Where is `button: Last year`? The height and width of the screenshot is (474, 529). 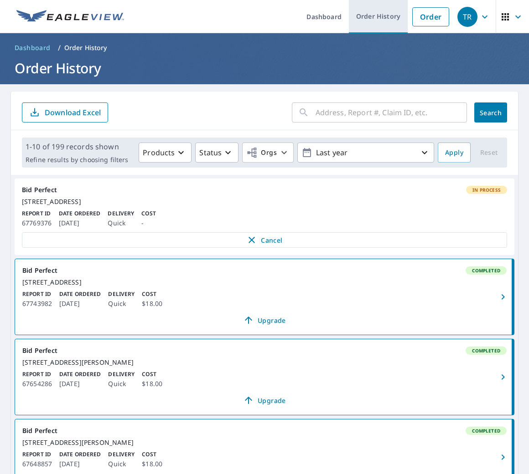
button: Last year is located at coordinates (365, 153).